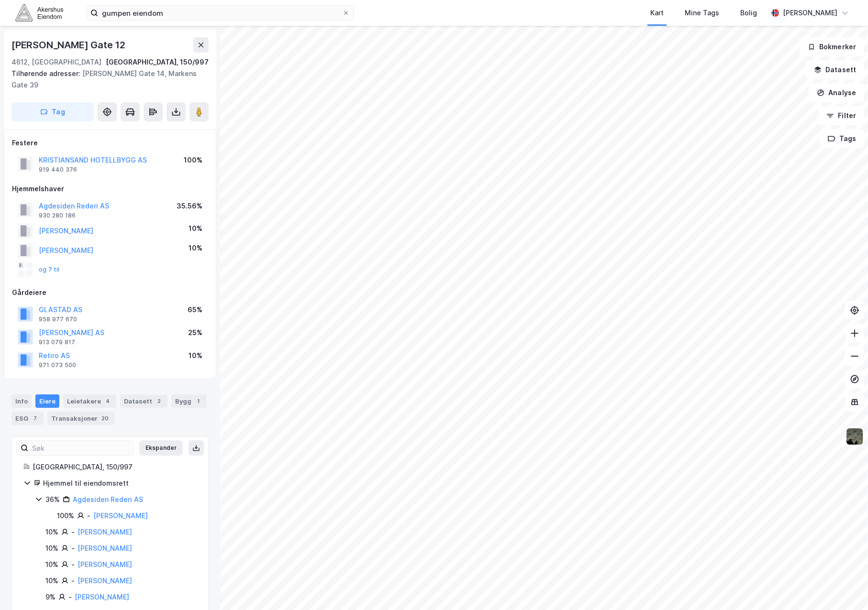 The width and height of the screenshot is (868, 610). What do you see at coordinates (748, 13) in the screenshot?
I see `div: Bolig` at bounding box center [748, 13].